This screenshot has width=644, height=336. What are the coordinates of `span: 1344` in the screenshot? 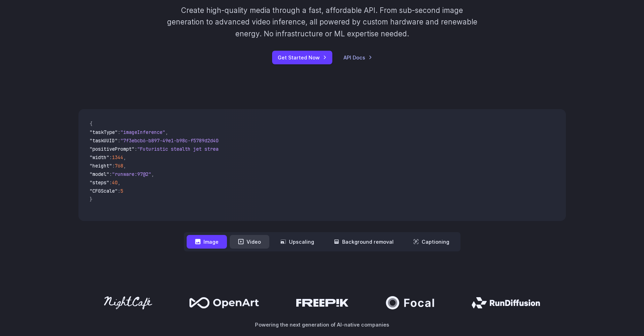 It's located at (118, 158).